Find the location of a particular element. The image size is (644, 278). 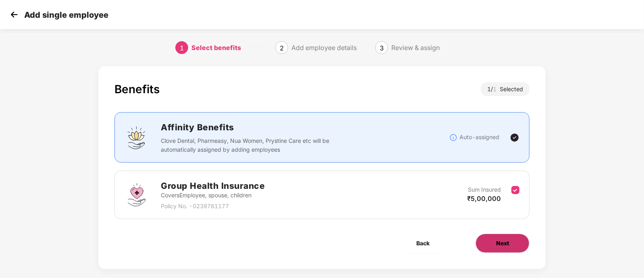

div: Review & assign is located at coordinates (415, 48).